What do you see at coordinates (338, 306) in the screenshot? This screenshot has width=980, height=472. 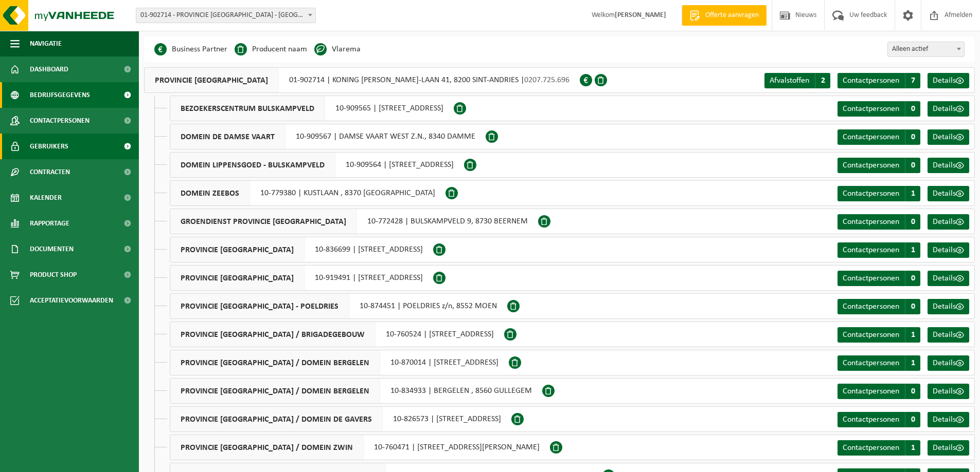 I see `div: 10-874451 | POELDRIES z/n, 8552 MOEN` at bounding box center [338, 306].